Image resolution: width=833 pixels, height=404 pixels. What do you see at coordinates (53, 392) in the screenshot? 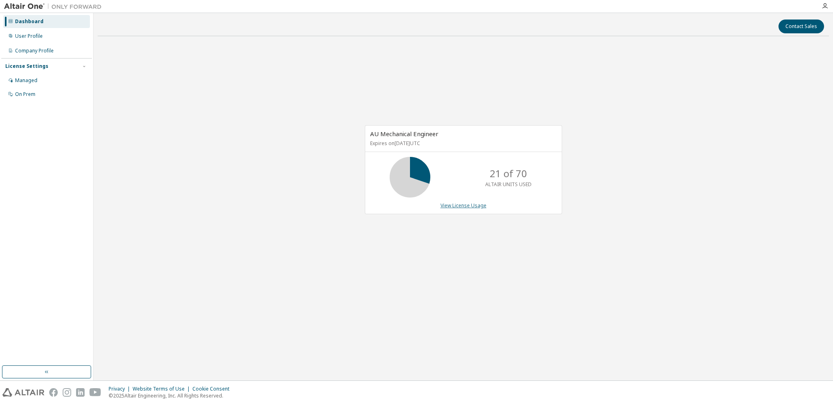
I see `img: facebook.svg` at bounding box center [53, 392].